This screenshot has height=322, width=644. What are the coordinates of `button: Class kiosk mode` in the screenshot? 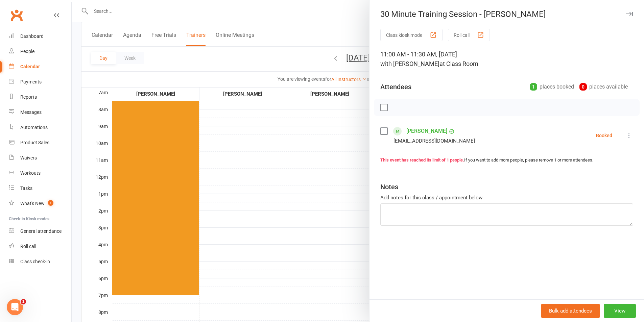 It's located at (412, 35).